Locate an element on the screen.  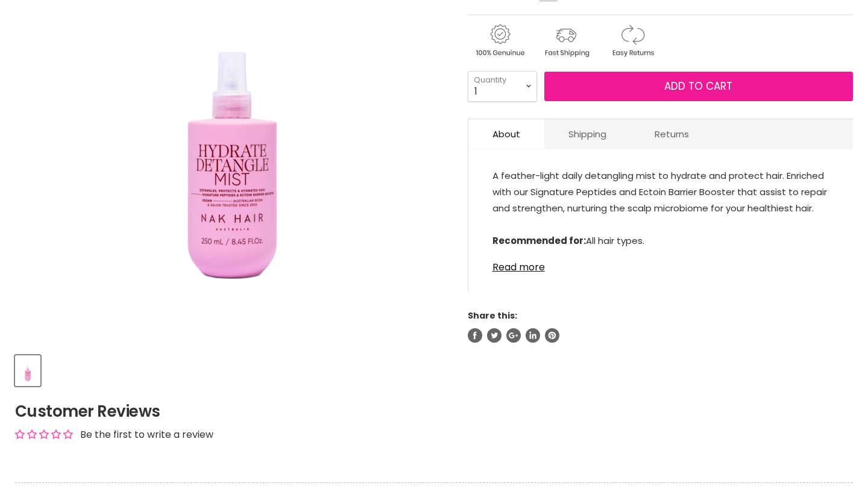
img: genuine.gif is located at coordinates (499, 40).